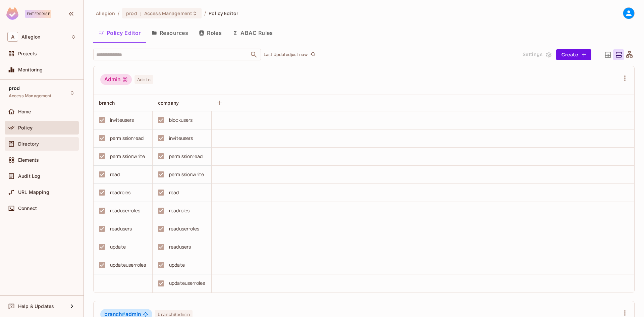 The image size is (644, 317). Describe the element at coordinates (105, 13) in the screenshot. I see `span: the active workspace` at that location.